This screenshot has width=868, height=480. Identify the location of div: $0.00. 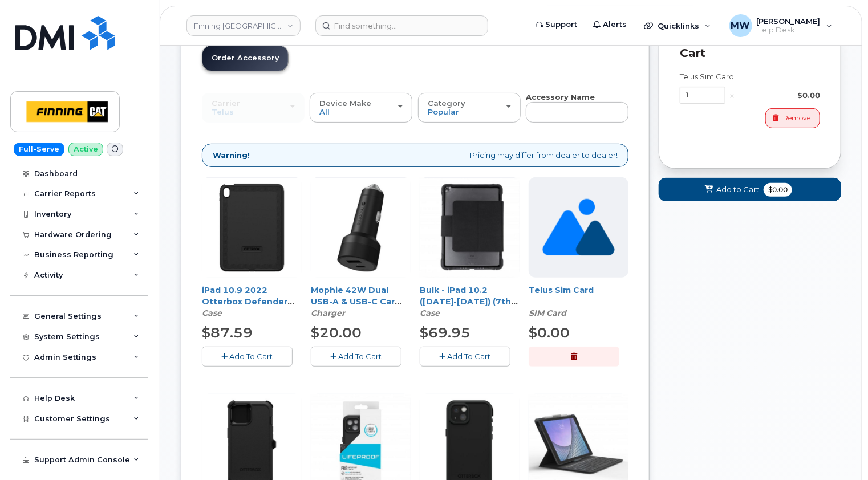
(779, 95).